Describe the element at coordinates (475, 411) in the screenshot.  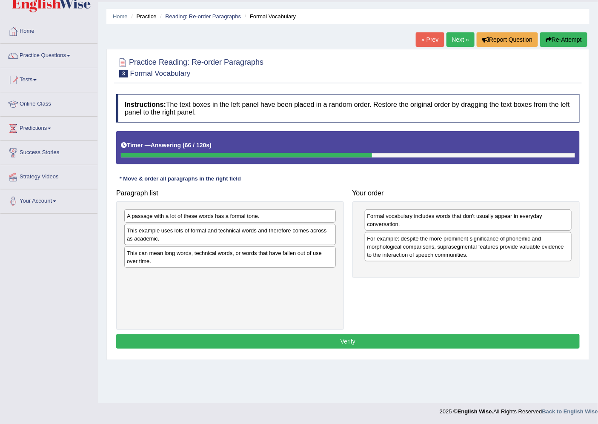
I see `strong: English Wise.` at that location.